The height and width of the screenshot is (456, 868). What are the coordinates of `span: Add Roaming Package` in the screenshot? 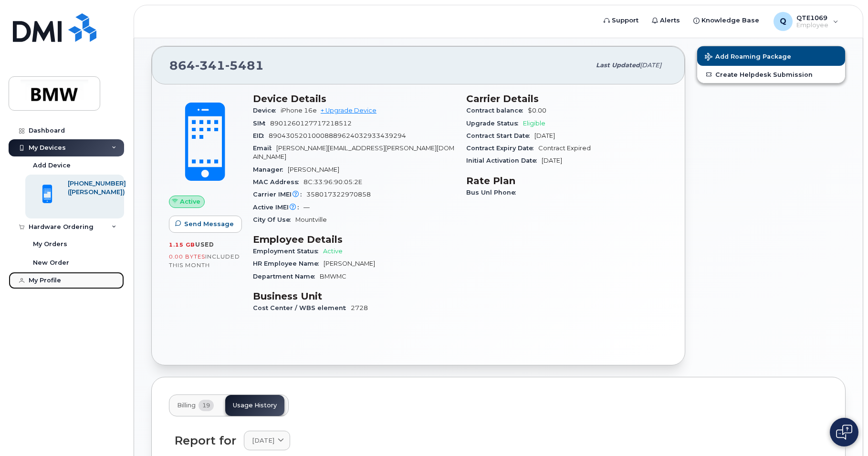 It's located at (748, 57).